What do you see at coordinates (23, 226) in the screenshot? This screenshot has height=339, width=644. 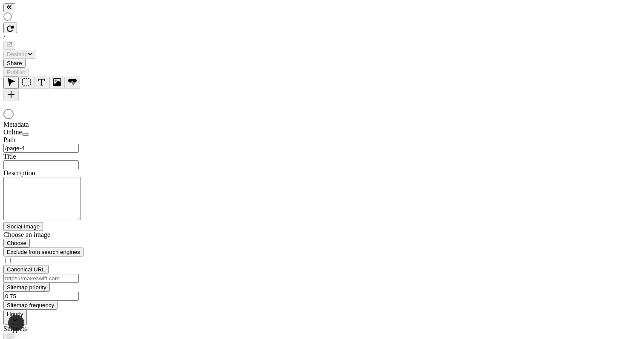 I see `span: Social Image` at bounding box center [23, 226].